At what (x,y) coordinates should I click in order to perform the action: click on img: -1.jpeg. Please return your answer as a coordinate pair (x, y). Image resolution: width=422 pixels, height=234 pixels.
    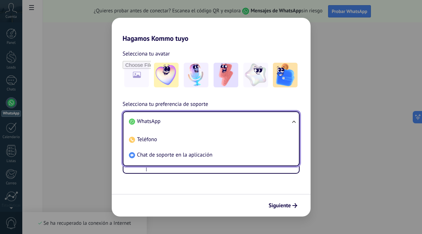
    Looking at the image, I should click on (166, 75).